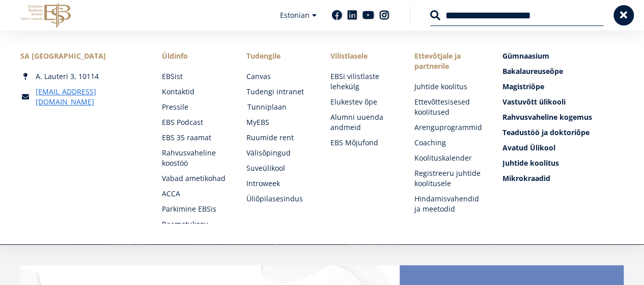  Describe the element at coordinates (277, 183) in the screenshot. I see `a: Introweek` at that location.